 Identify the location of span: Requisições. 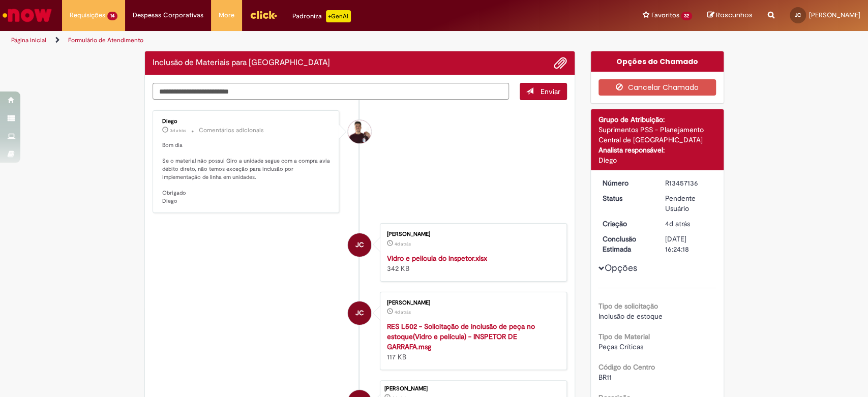
(88, 15).